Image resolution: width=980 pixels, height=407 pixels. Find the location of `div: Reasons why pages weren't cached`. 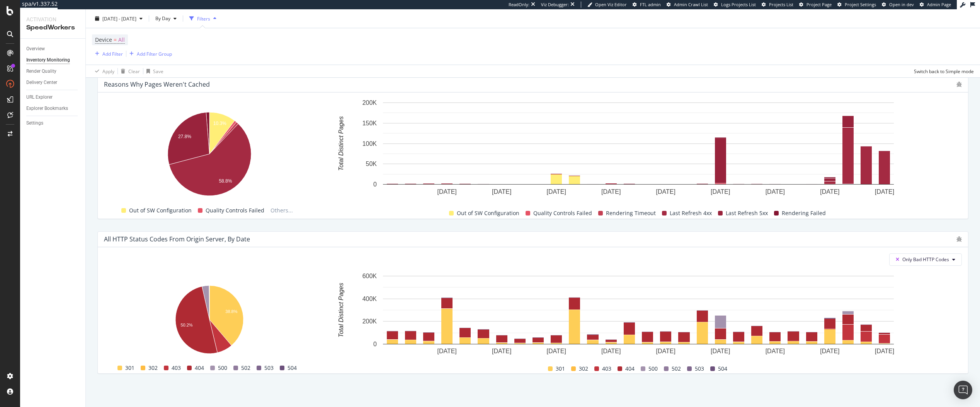

div: Reasons why pages weren't cached is located at coordinates (157, 84).